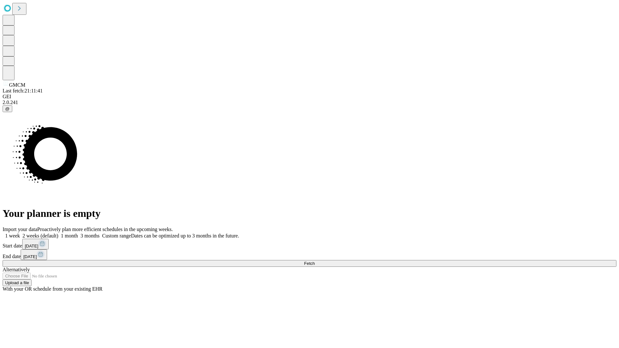 Image resolution: width=619 pixels, height=348 pixels. What do you see at coordinates (309, 263) in the screenshot?
I see `button: Fetch` at bounding box center [309, 263].